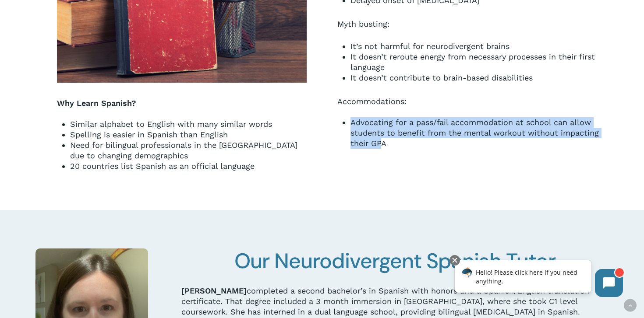 This screenshot has width=644, height=318. What do you see at coordinates (473, 101) in the screenshot?
I see `div: Accommodations:` at bounding box center [473, 101].